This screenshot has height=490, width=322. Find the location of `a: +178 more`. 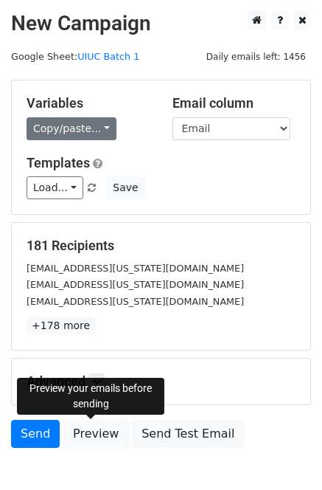

a: +178 more is located at coordinates (61, 325).